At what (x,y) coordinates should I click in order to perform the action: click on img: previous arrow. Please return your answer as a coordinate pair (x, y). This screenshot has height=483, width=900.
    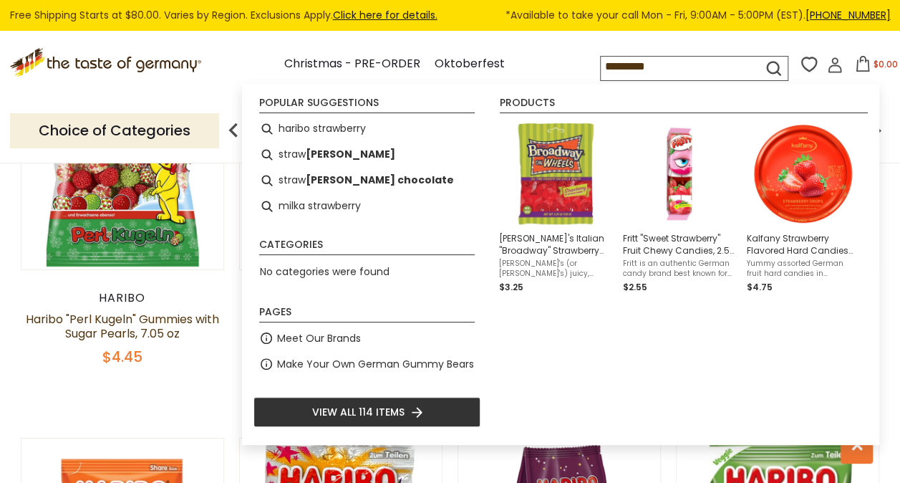
    Looking at the image, I should click on (234, 130).